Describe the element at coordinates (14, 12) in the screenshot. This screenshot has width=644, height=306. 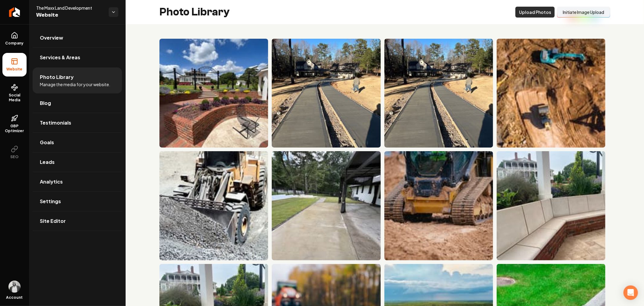
I see `img: Rebolt Logo` at that location.